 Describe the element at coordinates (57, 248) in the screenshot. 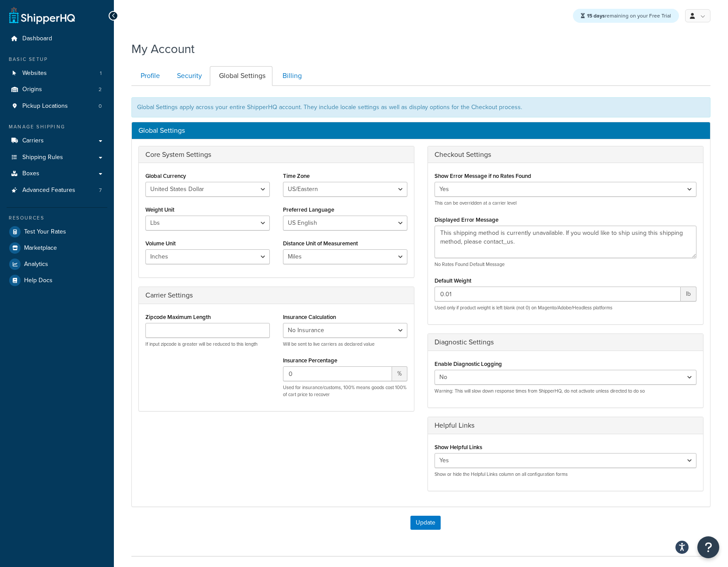

I see `a: Marketplace` at that location.